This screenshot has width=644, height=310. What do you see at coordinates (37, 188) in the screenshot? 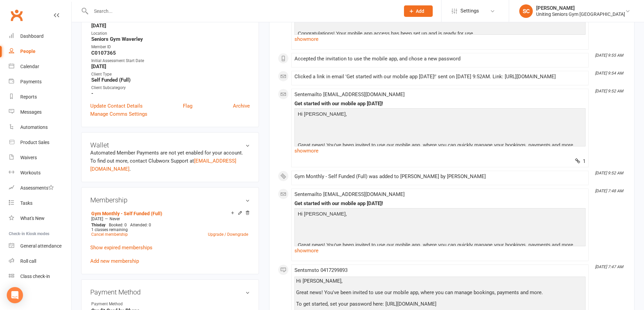
I see `div: Assessments` at bounding box center [37, 188].